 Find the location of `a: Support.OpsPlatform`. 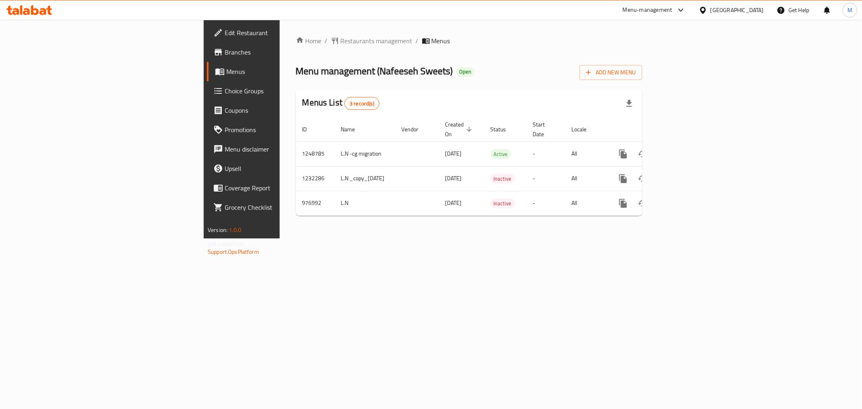

a: Support.OpsPlatform is located at coordinates (233, 252).